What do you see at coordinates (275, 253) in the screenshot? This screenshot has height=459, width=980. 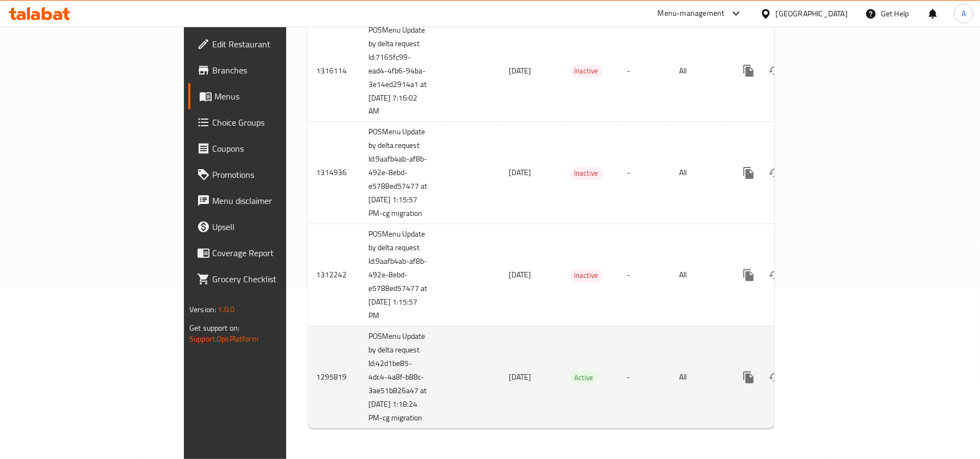 I see `span: Coverage Report` at bounding box center [275, 253].